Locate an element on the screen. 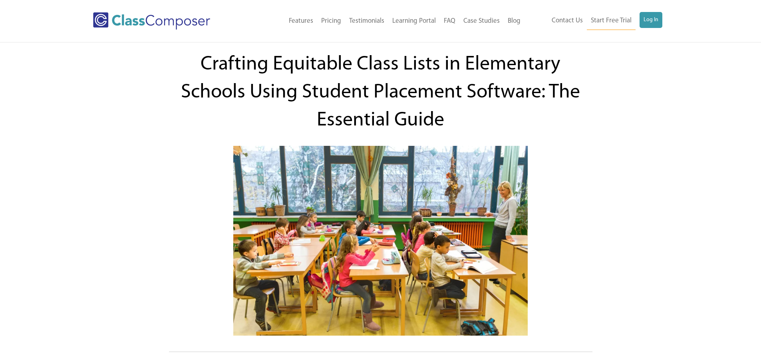  img: elementary scholls class is located at coordinates (380, 241).